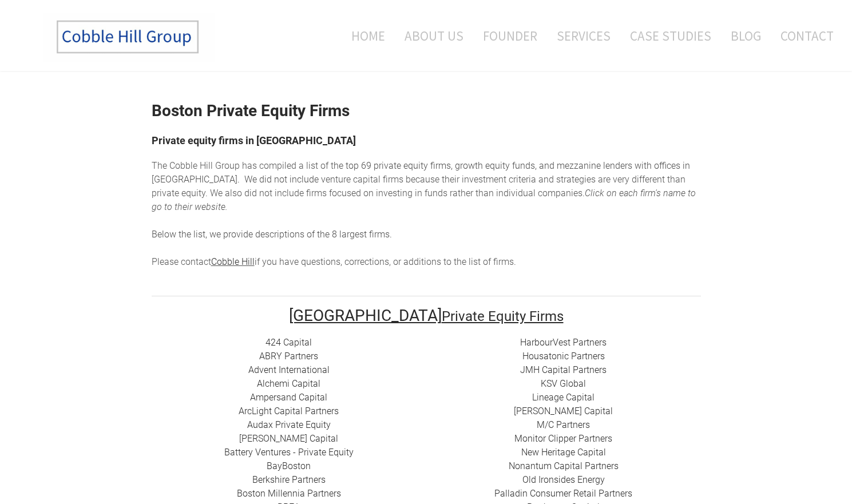  What do you see at coordinates (434, 35) in the screenshot?
I see `a: About Us` at bounding box center [434, 35].